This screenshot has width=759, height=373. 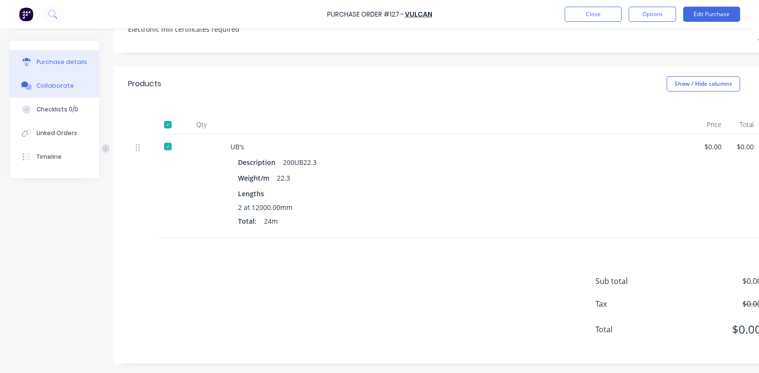 I want to click on span: Total, so click(x=631, y=329).